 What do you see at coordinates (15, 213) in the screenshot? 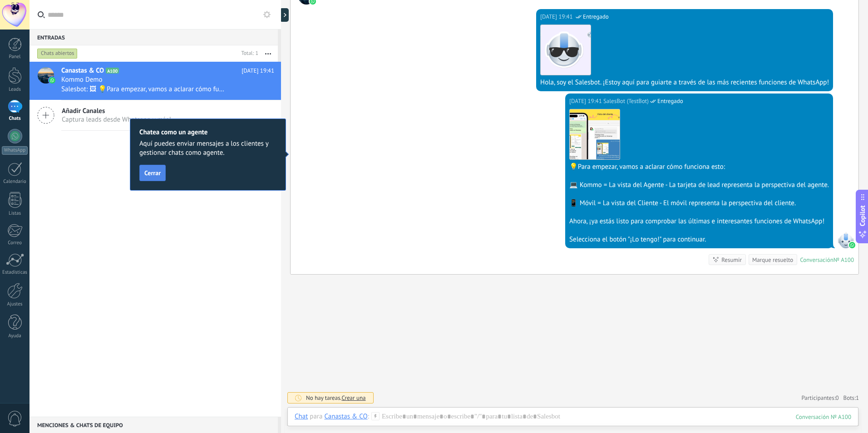
I see `div: Listas` at bounding box center [15, 213].